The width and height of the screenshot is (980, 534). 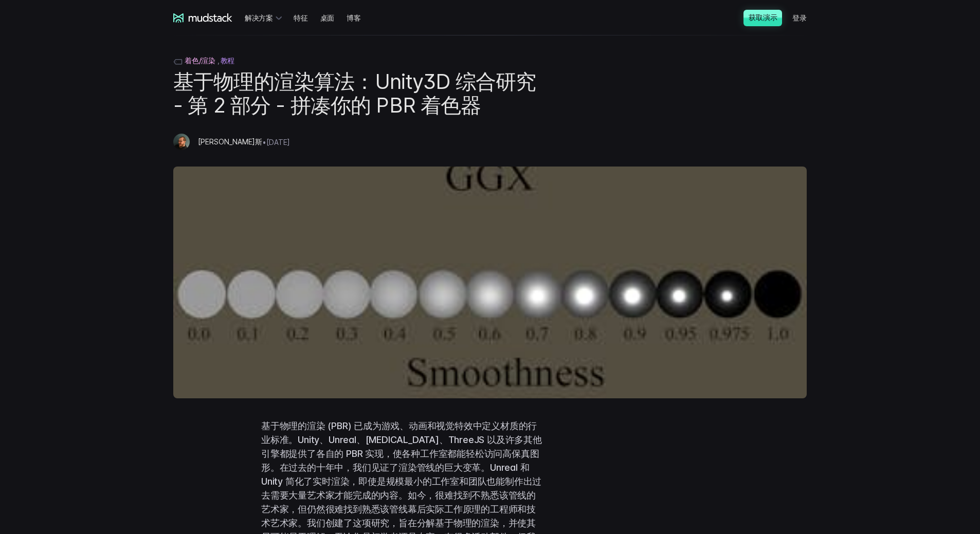 What do you see at coordinates (360, 18) in the screenshot?
I see `a: 博客` at bounding box center [360, 18].